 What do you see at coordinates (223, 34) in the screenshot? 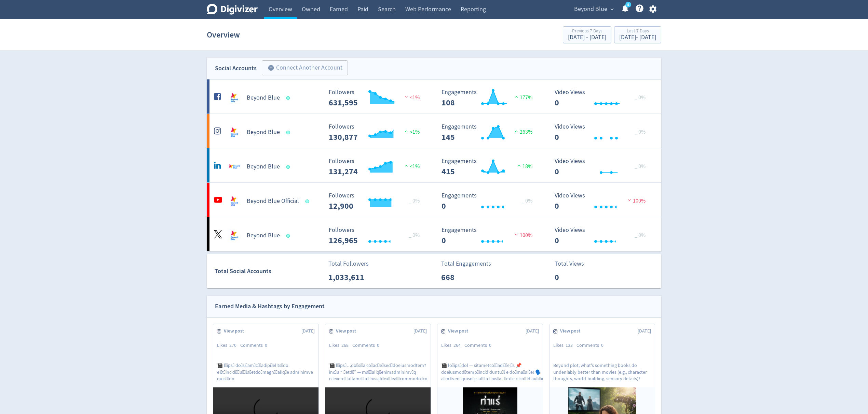
I see `h1: Overview` at bounding box center [223, 34].